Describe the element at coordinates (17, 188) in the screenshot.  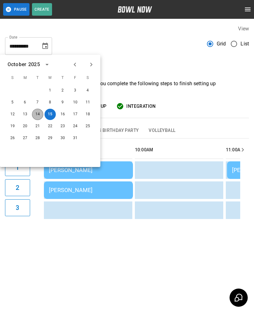
I see `h6: 2` at that location.